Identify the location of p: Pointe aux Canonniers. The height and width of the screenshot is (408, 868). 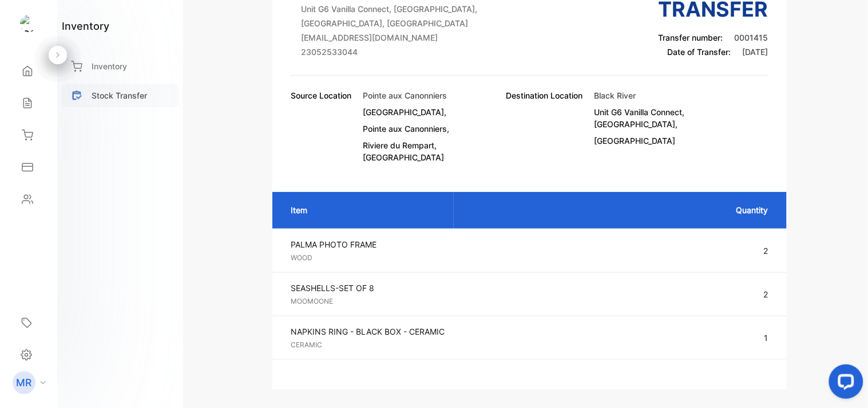
(434, 95).